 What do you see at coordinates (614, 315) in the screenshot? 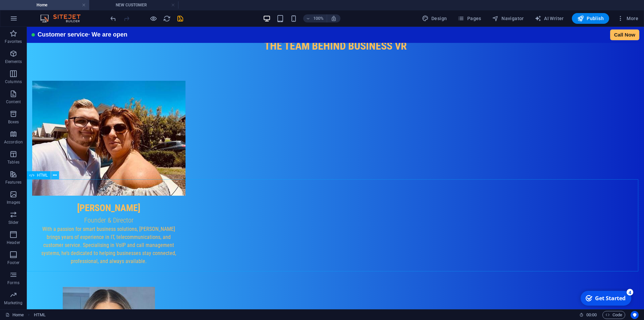
I see `button: Code` at bounding box center [614, 315].